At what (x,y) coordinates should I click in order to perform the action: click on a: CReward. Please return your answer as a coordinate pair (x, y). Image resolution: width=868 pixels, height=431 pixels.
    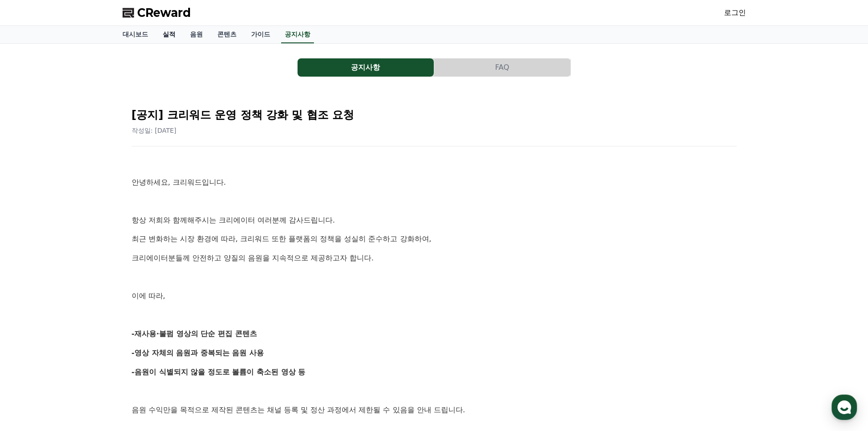
    Looking at the image, I should click on (156, 12).